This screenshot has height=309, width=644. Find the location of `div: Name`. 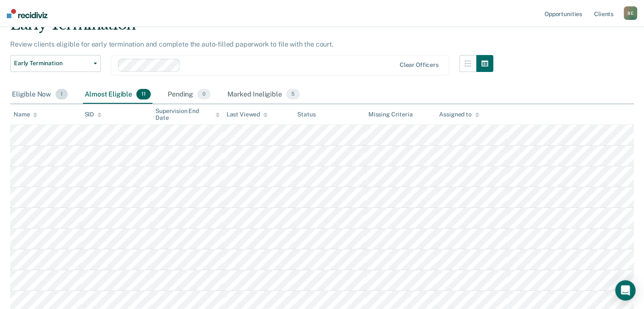

div: Name is located at coordinates (25, 114).